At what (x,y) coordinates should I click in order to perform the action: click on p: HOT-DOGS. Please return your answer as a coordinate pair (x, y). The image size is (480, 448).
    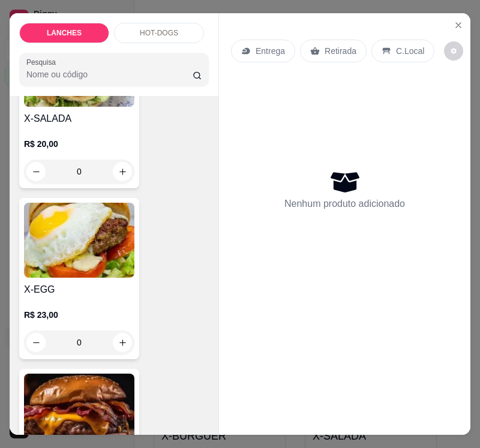
    Looking at the image, I should click on (159, 33).